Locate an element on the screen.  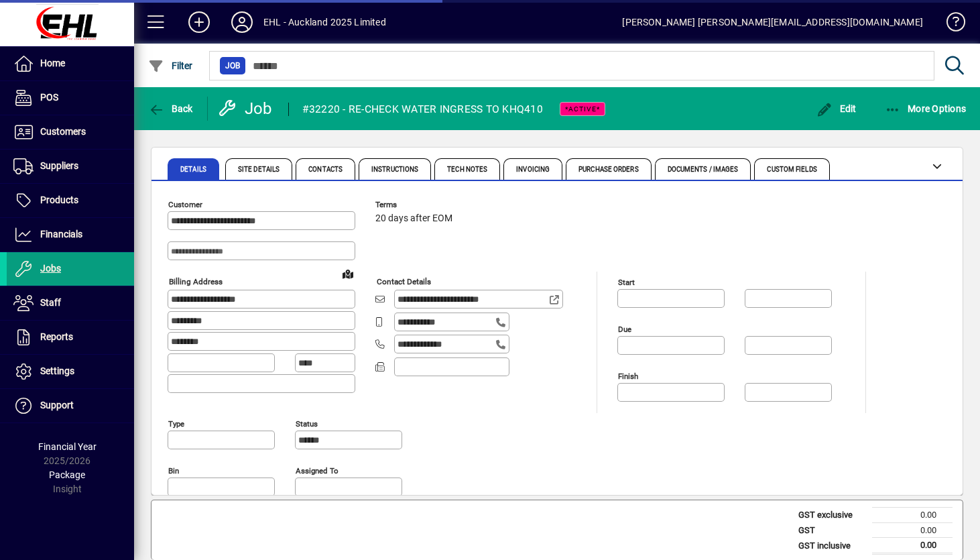
span: Job is located at coordinates (232, 66).